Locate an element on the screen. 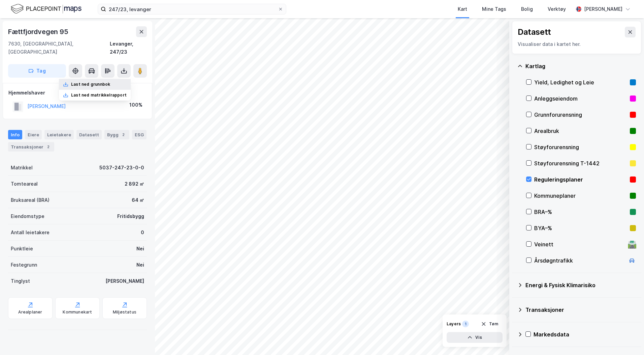 Image resolution: width=644 pixels, height=355 pixels. input: Søk på adresse, matrikkel, gårdeiere, leietakere eller personer is located at coordinates (192, 9).